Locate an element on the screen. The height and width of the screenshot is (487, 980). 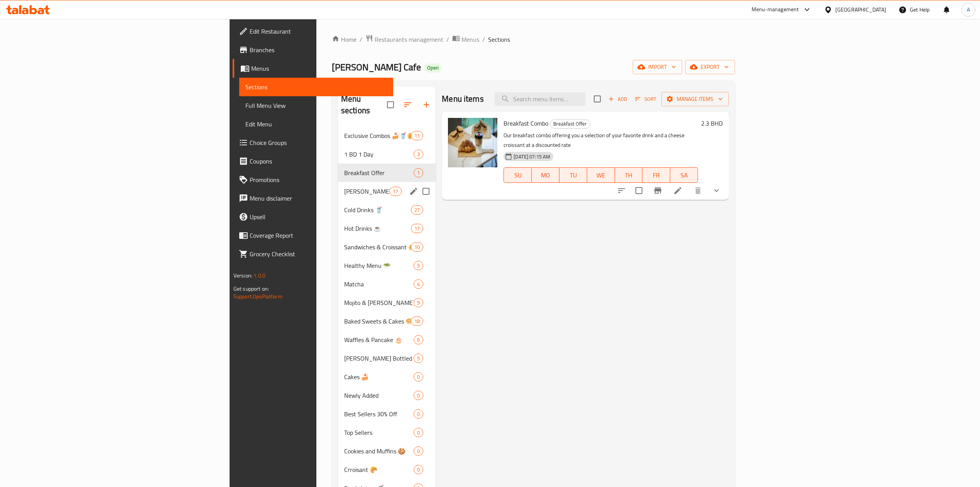
span: Sandwiches & Croissant 🥐🍔 is located at coordinates (378, 247).